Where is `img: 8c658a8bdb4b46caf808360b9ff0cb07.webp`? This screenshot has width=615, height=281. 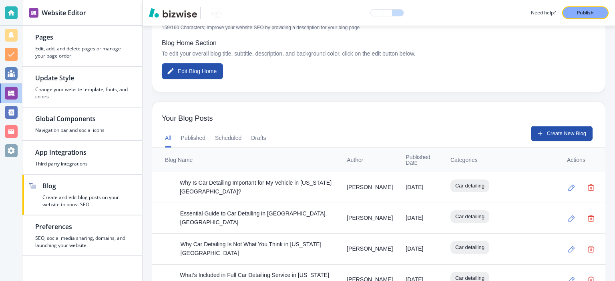
img: 8c658a8bdb4b46caf808360b9ff0cb07.webp is located at coordinates (173, 219).